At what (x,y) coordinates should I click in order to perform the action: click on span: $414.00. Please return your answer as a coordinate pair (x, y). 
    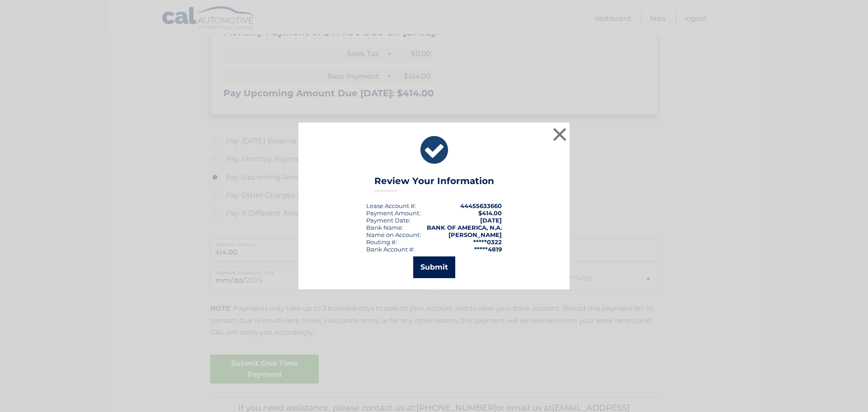
    Looking at the image, I should click on (490, 213).